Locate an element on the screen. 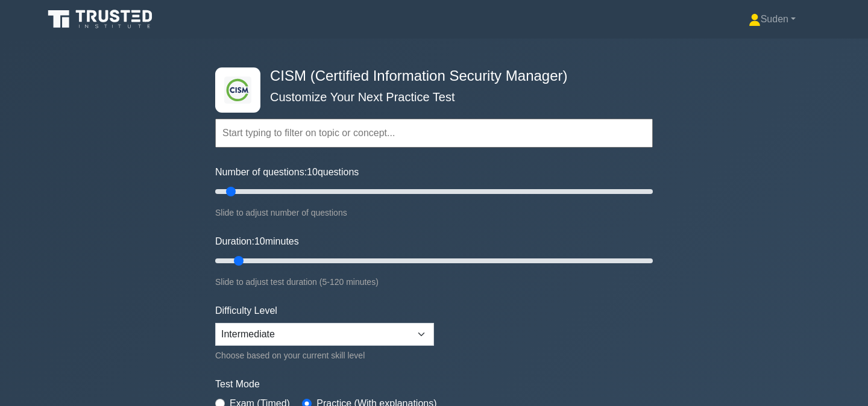 This screenshot has height=406, width=868. div: Slide to adjust test duration (5-120 minutes) is located at coordinates (434, 282).